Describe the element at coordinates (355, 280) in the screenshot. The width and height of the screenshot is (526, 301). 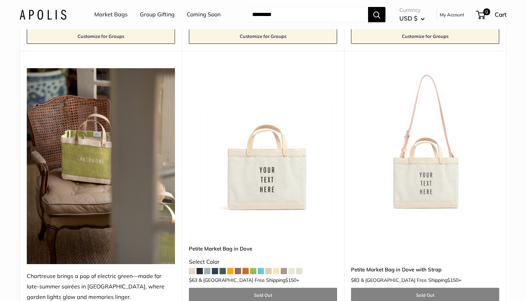
I see `span: $83` at that location.